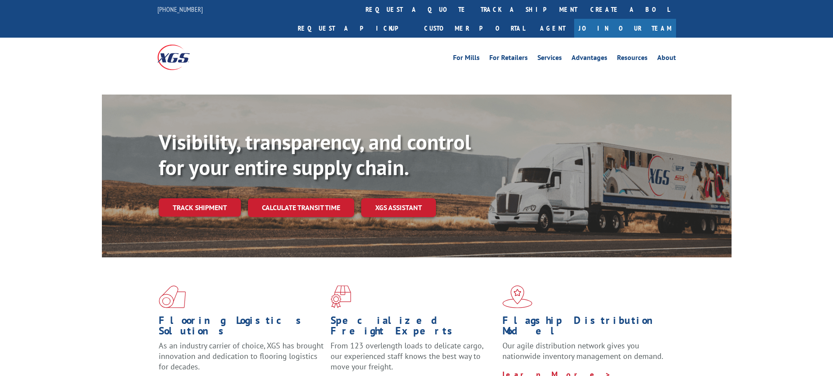 The width and height of the screenshot is (833, 376). Describe the element at coordinates (474, 28) in the screenshot. I see `a: Customer Portal` at that location.